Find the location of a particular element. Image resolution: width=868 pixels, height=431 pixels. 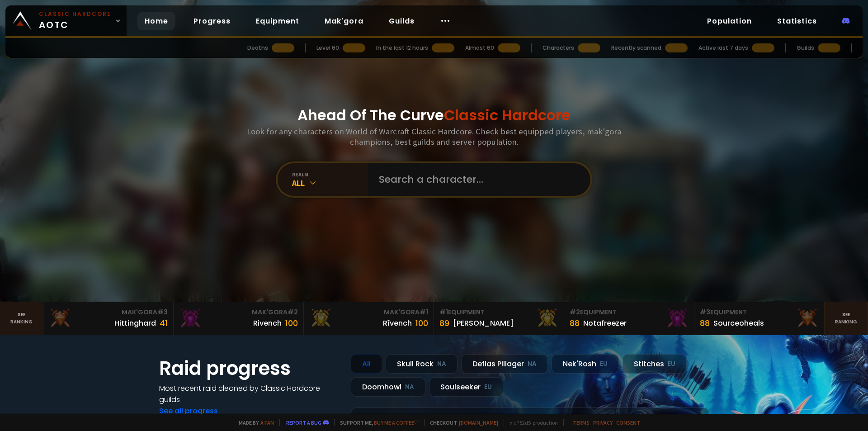

div: 41 is located at coordinates (164, 323).